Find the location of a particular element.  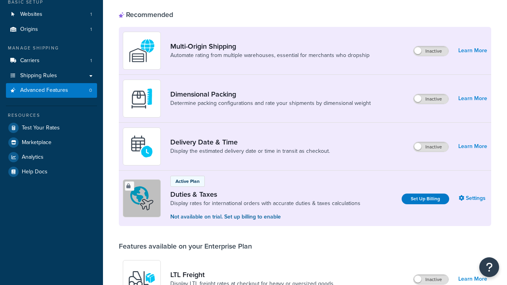

a: Multi-Origin Shipping is located at coordinates (270, 46).